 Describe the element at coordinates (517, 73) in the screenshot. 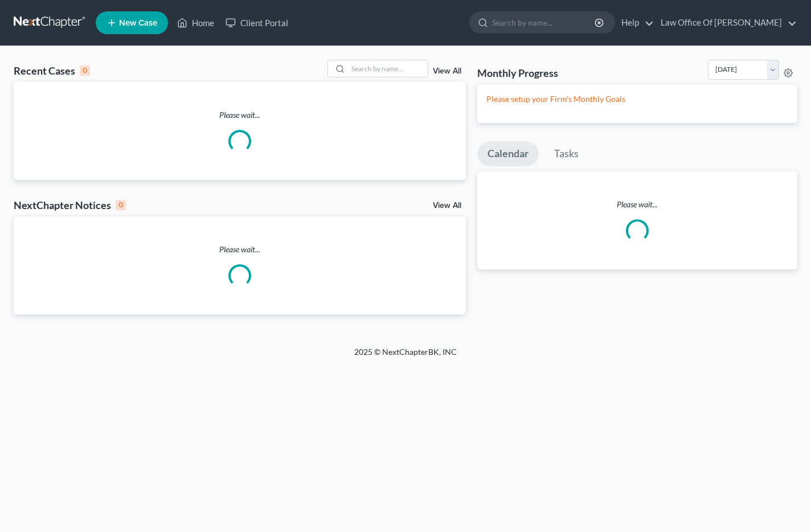

I see `h3: Monthly Progress` at that location.